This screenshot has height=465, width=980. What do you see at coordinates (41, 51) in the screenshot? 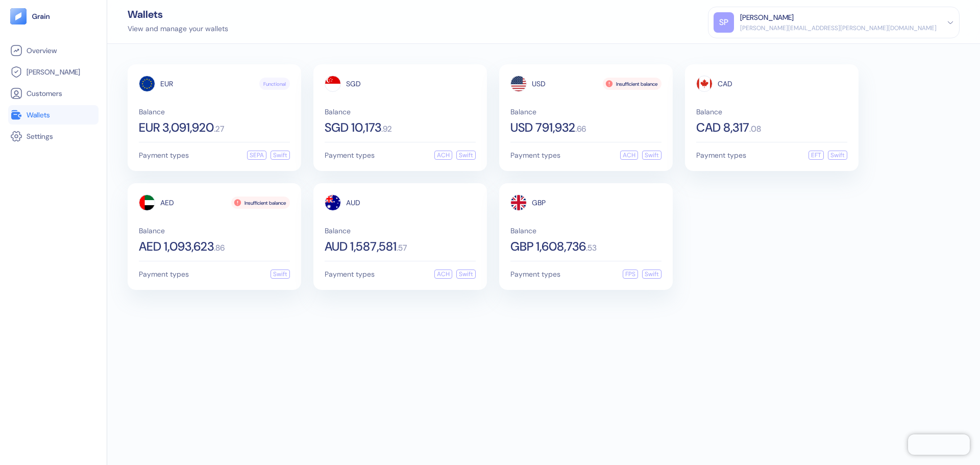
I see `span: Overview` at bounding box center [41, 51].